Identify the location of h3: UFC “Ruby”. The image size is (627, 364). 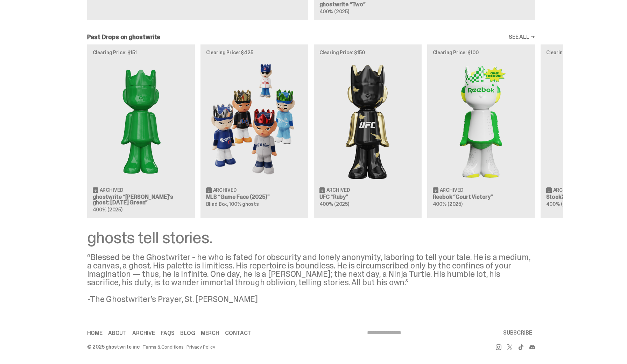
(368, 197).